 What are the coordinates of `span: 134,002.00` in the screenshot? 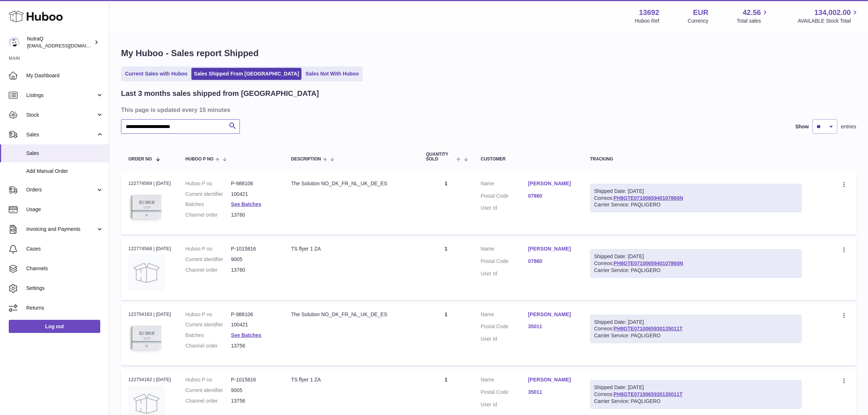 It's located at (832, 12).